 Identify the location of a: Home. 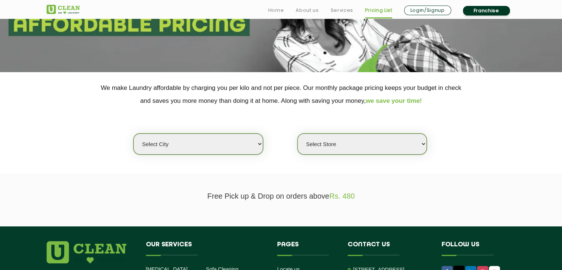
(276, 10).